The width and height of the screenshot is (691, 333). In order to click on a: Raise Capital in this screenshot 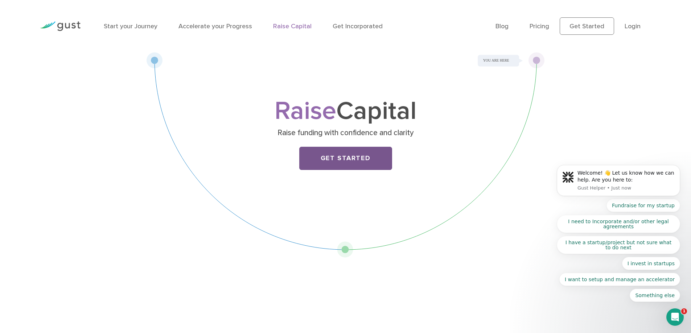, I will do `click(292, 26)`.